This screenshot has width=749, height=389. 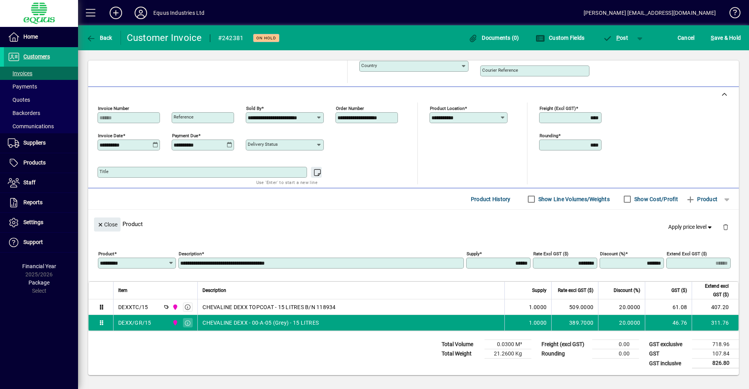 What do you see at coordinates (41, 37) in the screenshot?
I see `a: Home` at bounding box center [41, 37].